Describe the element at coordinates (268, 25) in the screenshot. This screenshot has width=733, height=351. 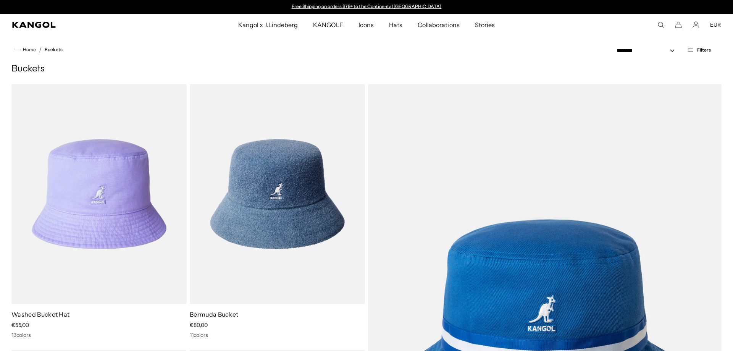
I see `a: Kangol x J.Lindeberg` at that location.